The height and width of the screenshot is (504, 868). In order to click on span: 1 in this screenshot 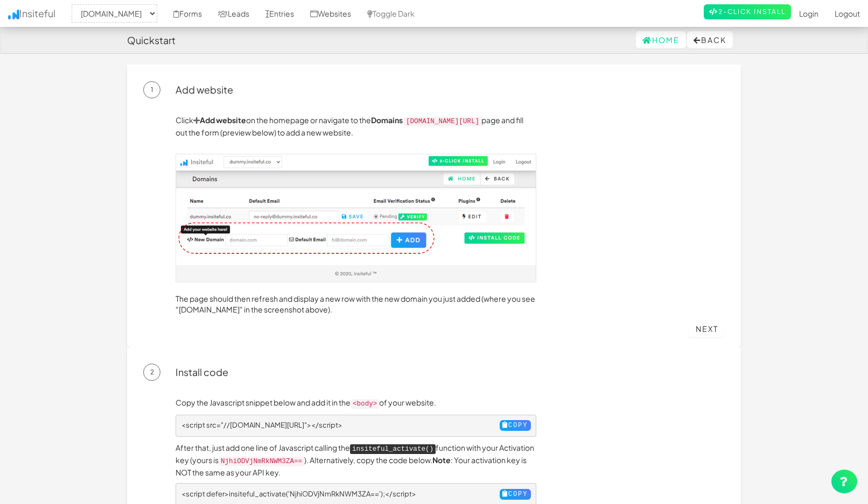, I will do `click(151, 90)`.